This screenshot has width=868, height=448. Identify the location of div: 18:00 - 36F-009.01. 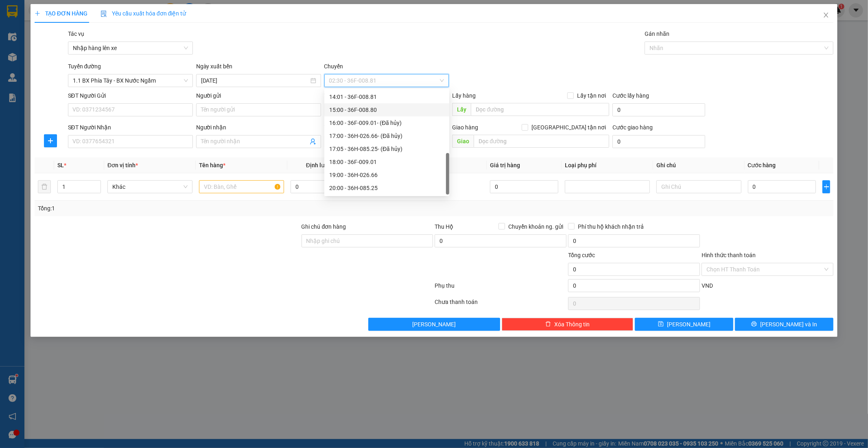
(387, 162).